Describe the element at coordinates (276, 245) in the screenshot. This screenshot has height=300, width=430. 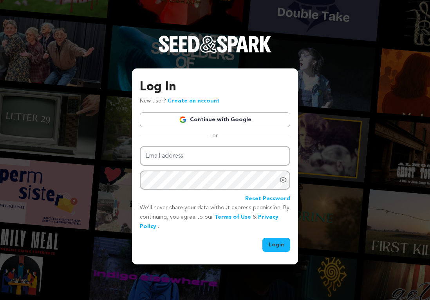
I see `button: Login` at that location.